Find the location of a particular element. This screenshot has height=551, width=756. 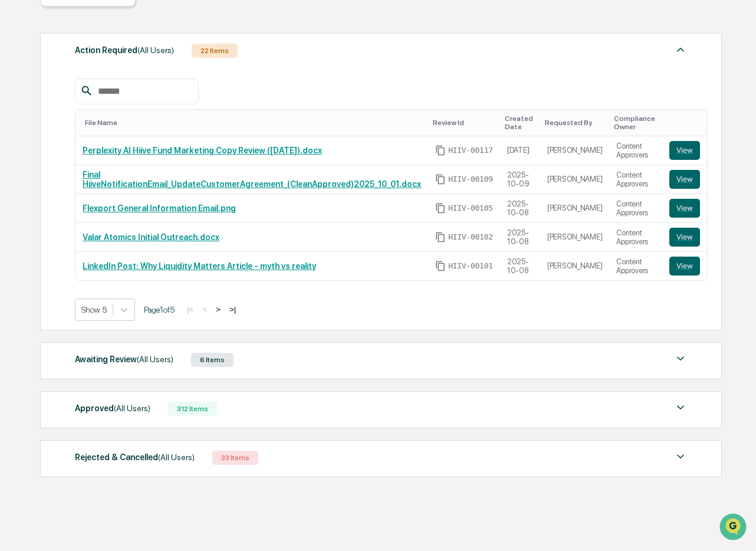

span: HIIV-00102 is located at coordinates (471, 237).